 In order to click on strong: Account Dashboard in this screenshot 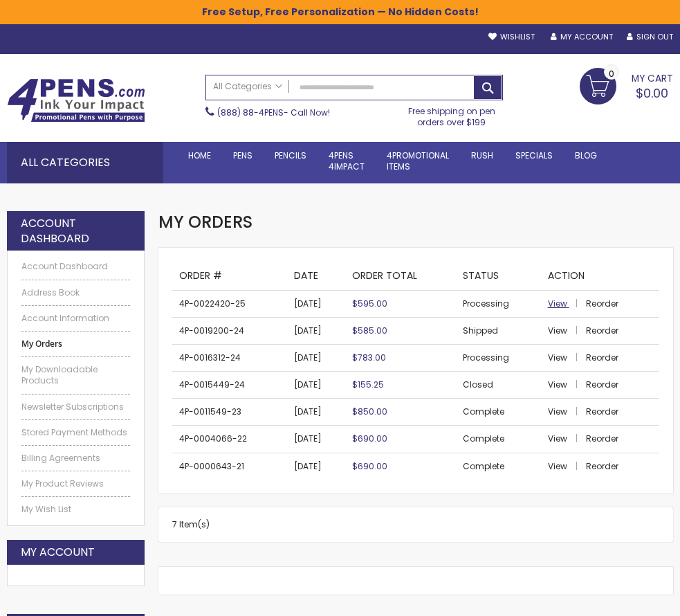, I will do `click(75, 231)`.